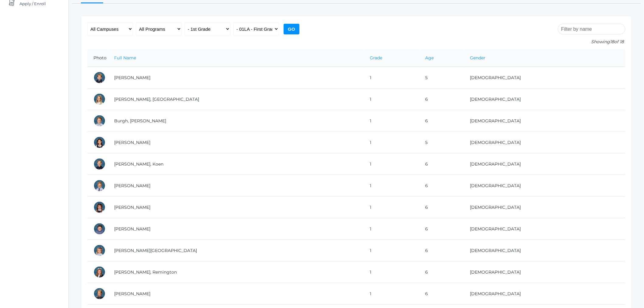 This screenshot has height=308, width=644. Describe the element at coordinates (98, 58) in the screenshot. I see `th: Photo` at that location.